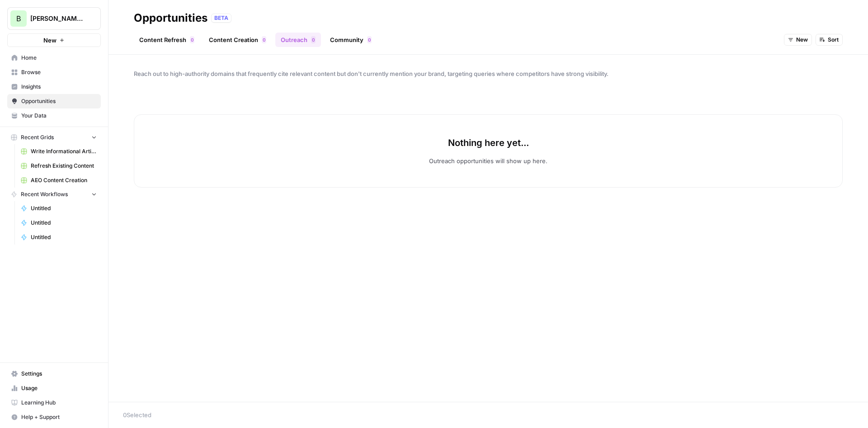 This screenshot has height=428, width=868. I want to click on a: Content Refresh0, so click(167, 39).